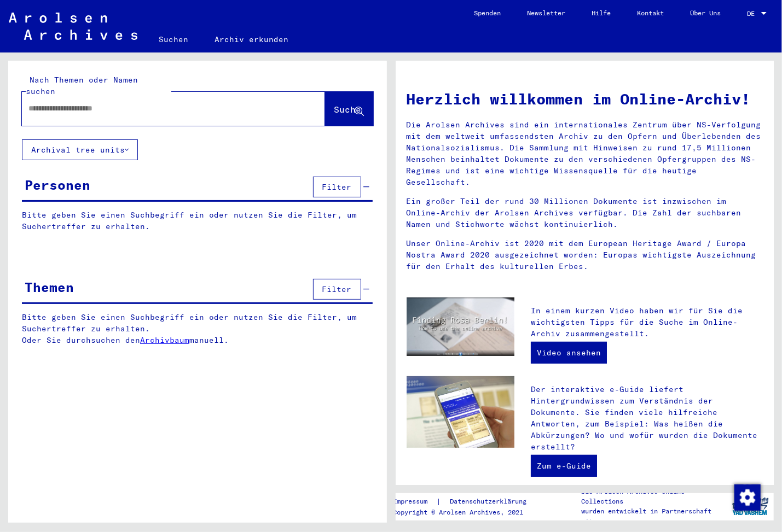  Describe the element at coordinates (460, 326) in the screenshot. I see `img: video.jpg` at that location.